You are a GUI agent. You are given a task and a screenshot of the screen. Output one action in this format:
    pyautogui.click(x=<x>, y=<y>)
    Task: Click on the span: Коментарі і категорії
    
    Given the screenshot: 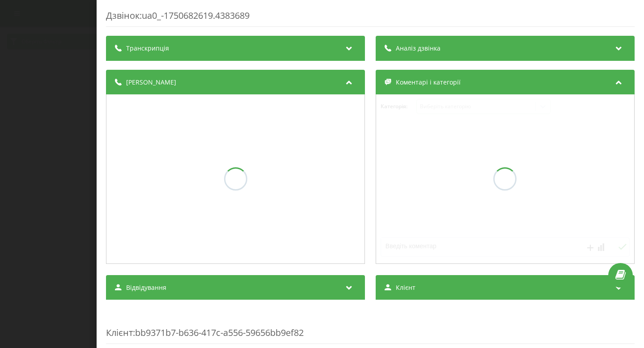 What is the action you would take?
    pyautogui.click(x=428, y=83)
    